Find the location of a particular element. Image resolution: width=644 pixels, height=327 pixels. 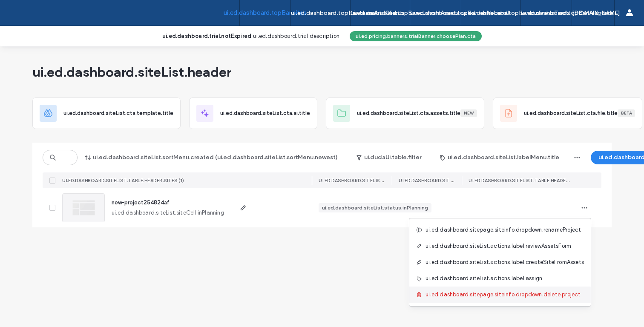

div: ui.ed.dashboard.siteList.status.inPlanning is located at coordinates (375, 208).